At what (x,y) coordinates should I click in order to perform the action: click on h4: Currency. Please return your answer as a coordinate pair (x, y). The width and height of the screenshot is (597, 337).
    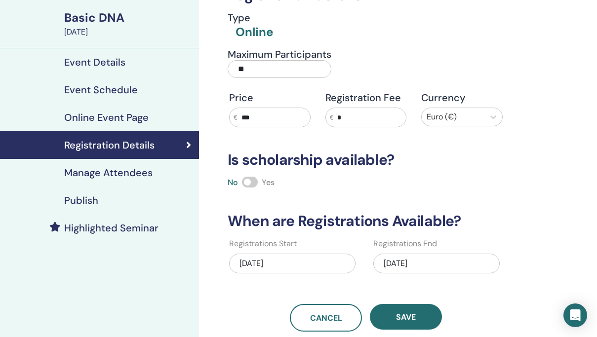
    Looking at the image, I should click on (462, 98).